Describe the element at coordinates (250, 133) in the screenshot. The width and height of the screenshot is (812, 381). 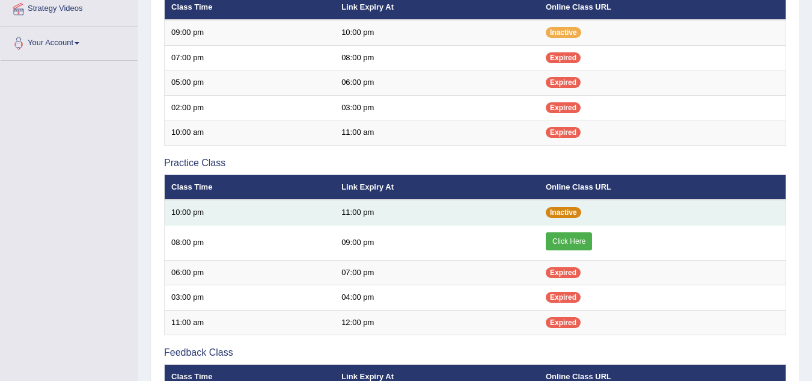
I see `td: 10:00 am` at that location.